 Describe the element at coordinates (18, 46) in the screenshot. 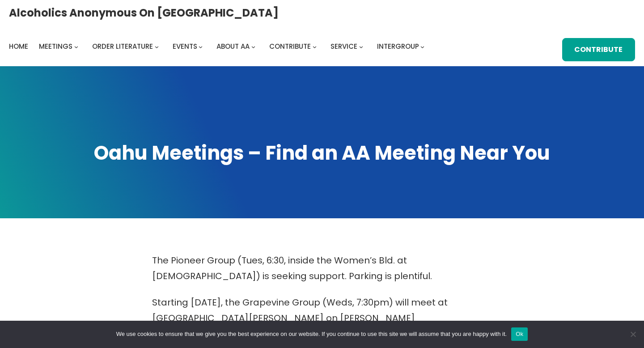

I see `a: Home` at that location.